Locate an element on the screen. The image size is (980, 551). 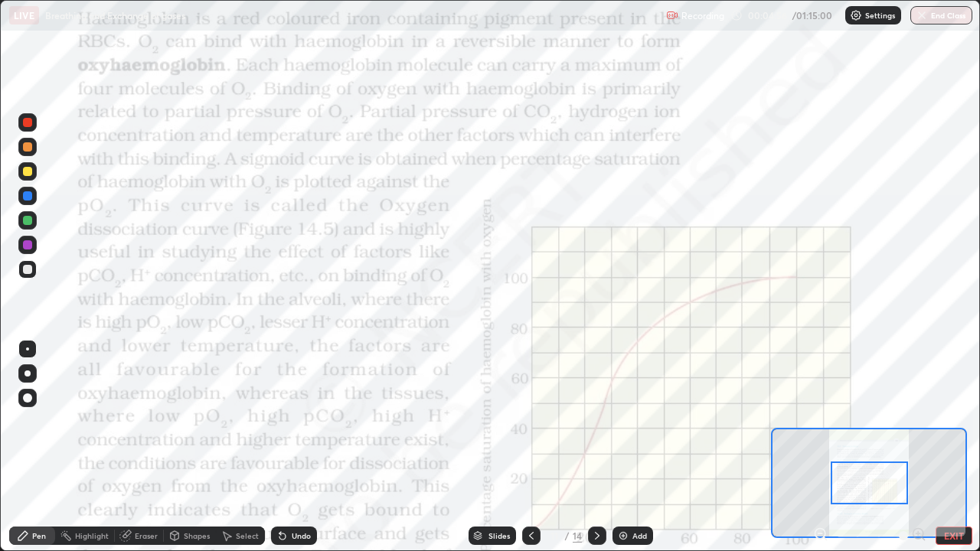
img: add-slide-button is located at coordinates (623, 535).